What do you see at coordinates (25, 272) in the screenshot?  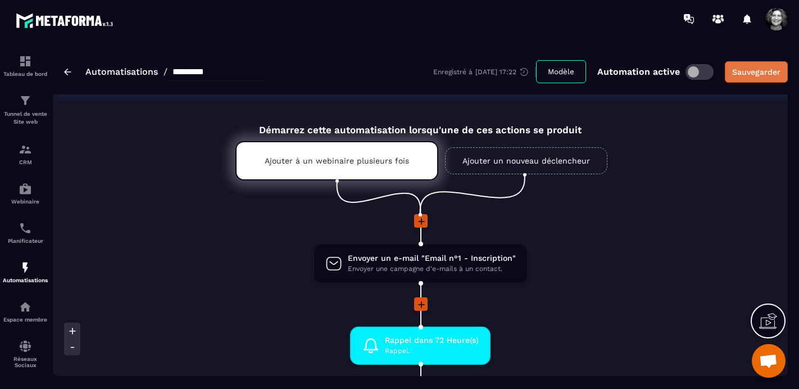 I see `a: automationsautomationsAutomatisations` at bounding box center [25, 272].